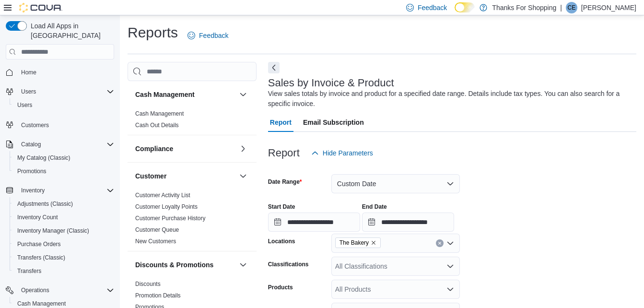  I want to click on span: Inventory Count, so click(37, 217).